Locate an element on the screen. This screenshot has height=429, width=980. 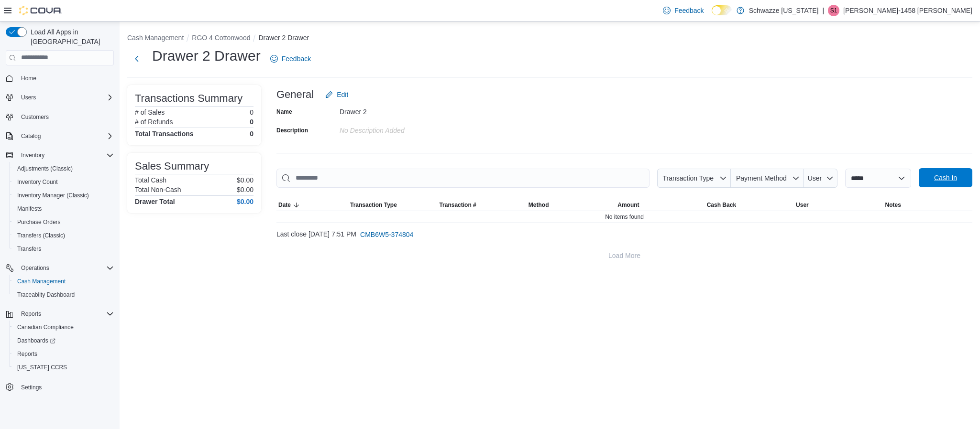
span: Manifests is located at coordinates (29, 209).